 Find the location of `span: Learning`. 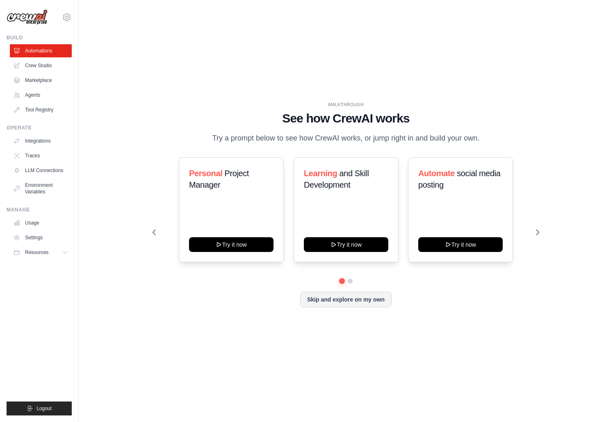

span: Learning is located at coordinates (320, 173).